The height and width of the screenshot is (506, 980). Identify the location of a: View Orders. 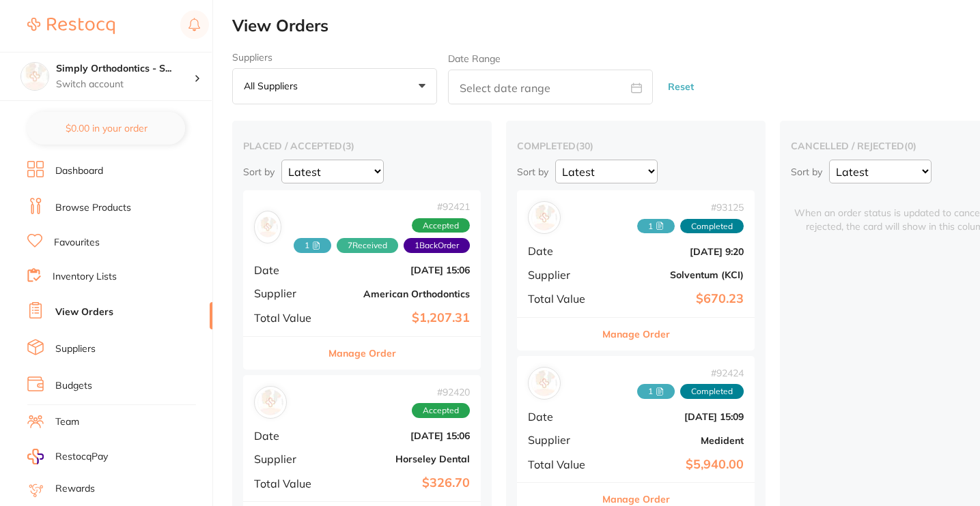
(84, 312).